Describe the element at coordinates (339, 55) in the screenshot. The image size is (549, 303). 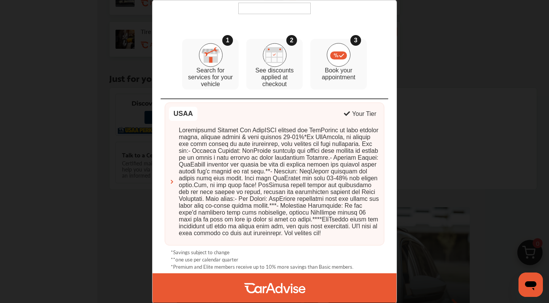
I see `img: step_3.09f6a156.svg` at that location.